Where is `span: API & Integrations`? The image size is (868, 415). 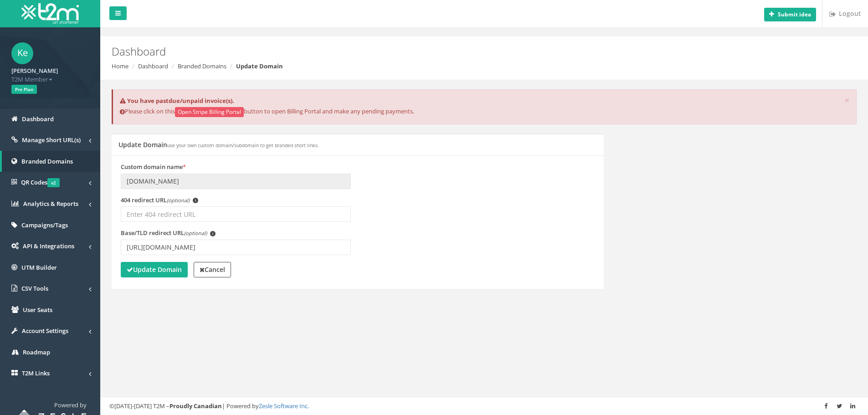 span: API & Integrations is located at coordinates (48, 246).